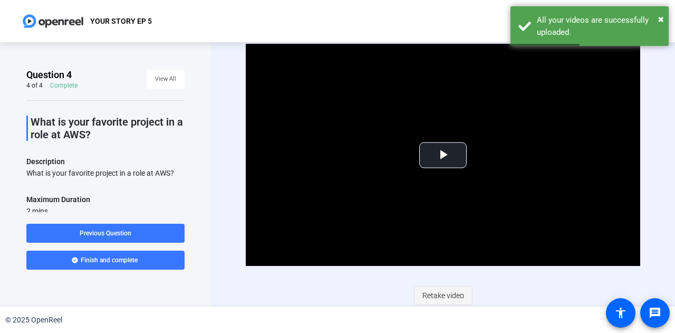 The width and height of the screenshot is (675, 333). What do you see at coordinates (34, 85) in the screenshot?
I see `div: 4 of 4` at bounding box center [34, 85].